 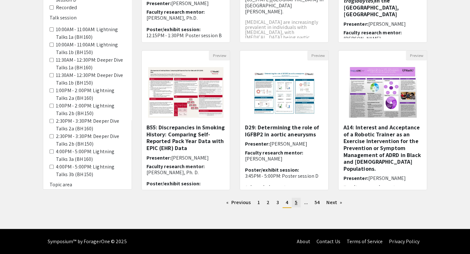 What do you see at coordinates (284, 120) in the screenshot?
I see `div: Open Presentation <p><strong>D29: Determining the role of IGFBP2 in aortic aneurysms</strong></p>...` at bounding box center [284, 120].